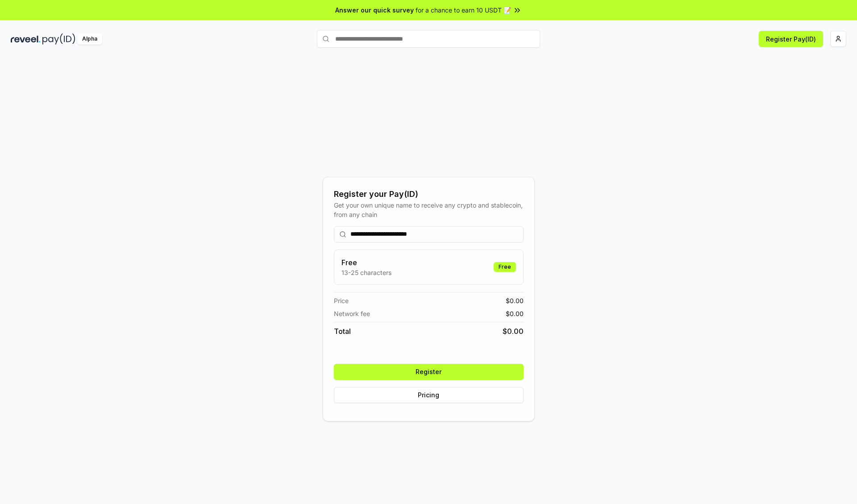 This screenshot has width=857, height=504. I want to click on span: for a chance to earn 10 USDT 📝, so click(463, 10).